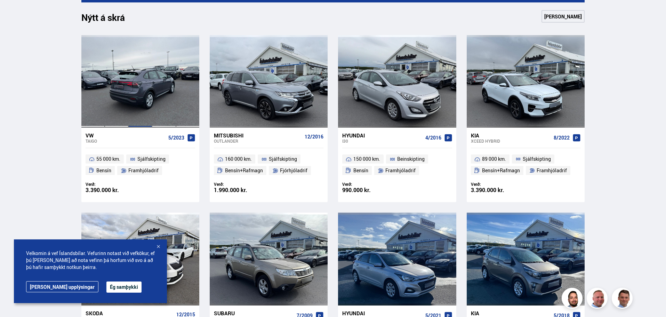 The image size is (666, 317). Describe the element at coordinates (397, 165) in the screenshot. I see `a: Hyundai i30 4/2016 150 000 km. Beinskipting Bensín Framhjóladrif Verð: 990.000 kr.` at that location.